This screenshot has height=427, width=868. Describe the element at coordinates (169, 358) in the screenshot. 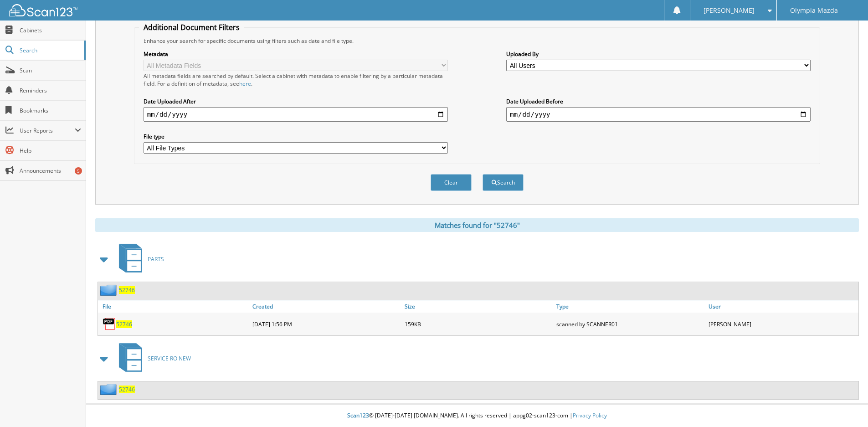

I see `span: SERVICE RO NEW` at that location.